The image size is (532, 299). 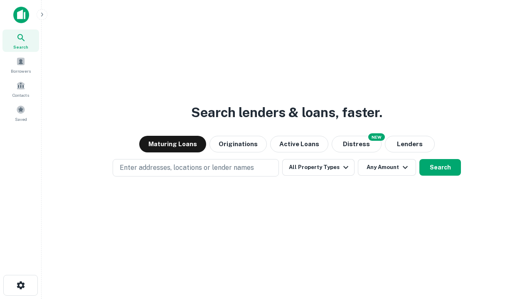 I want to click on div: Borrowers, so click(x=21, y=65).